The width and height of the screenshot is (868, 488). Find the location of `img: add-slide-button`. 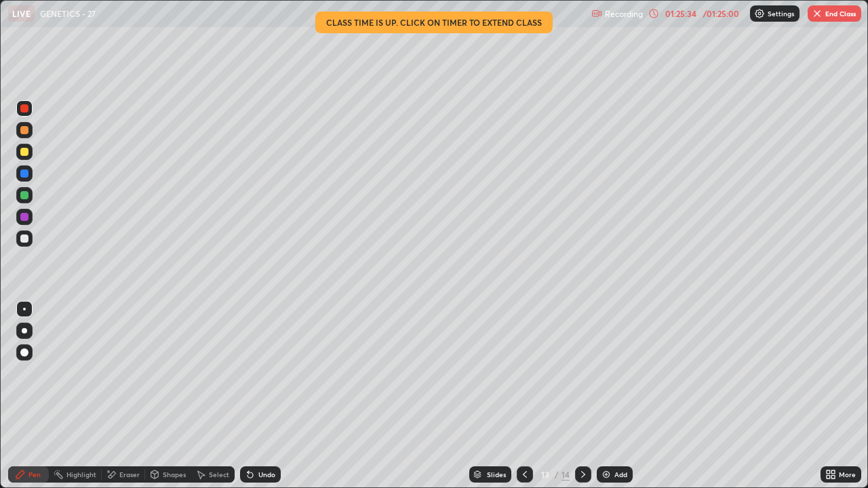

img: add-slide-button is located at coordinates (606, 475).